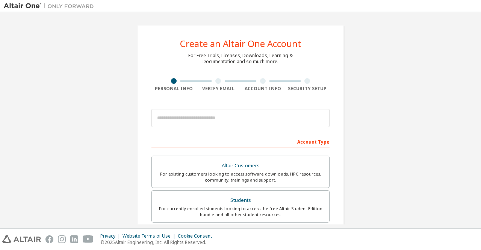 The height and width of the screenshot is (250, 481). I want to click on p: © 2025 Altair Engineering, Inc. All Rights Reserved., so click(158, 242).